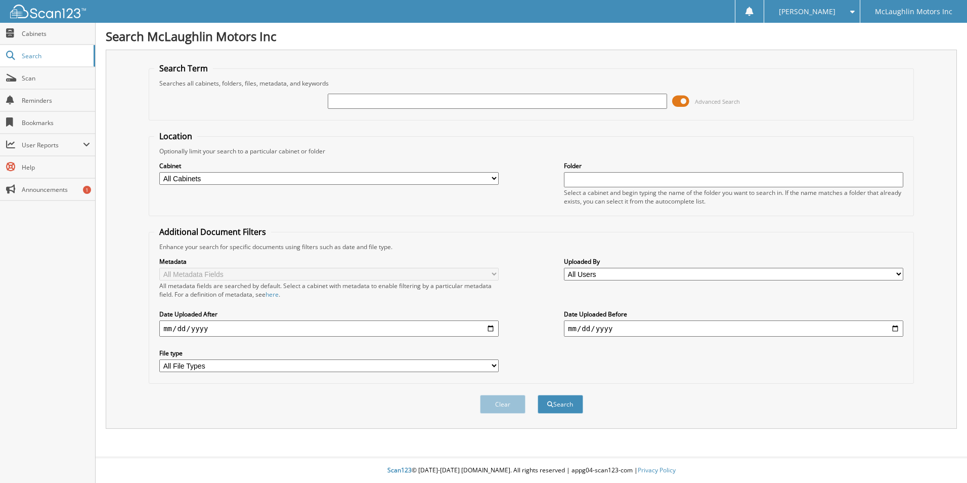 The height and width of the screenshot is (483, 967). Describe the element at coordinates (733, 314) in the screenshot. I see `label: Date Uploaded Before` at that location.